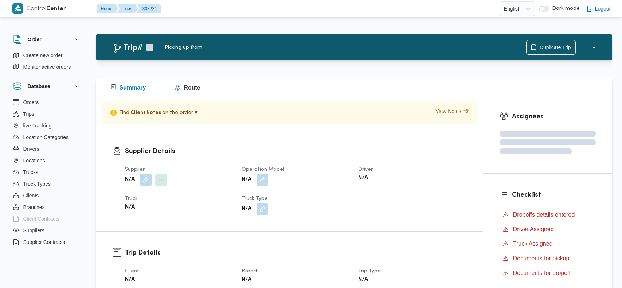  What do you see at coordinates (18, 8) in the screenshot?
I see `img: X8yXhbKr1z7QwAAAABJRU5ErkJggg==` at bounding box center [18, 8].